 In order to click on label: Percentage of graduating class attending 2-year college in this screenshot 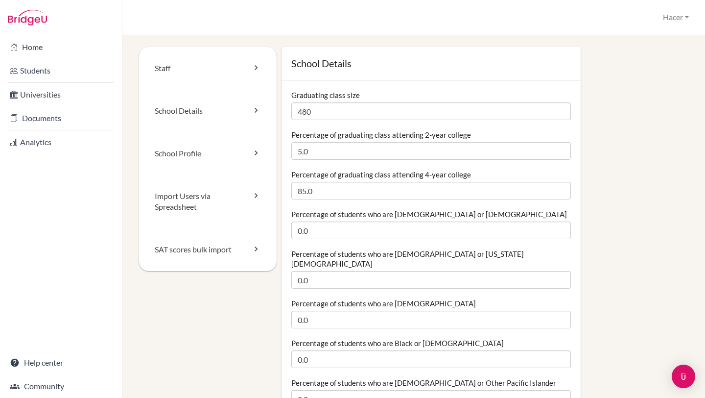, I will do `click(381, 135)`.